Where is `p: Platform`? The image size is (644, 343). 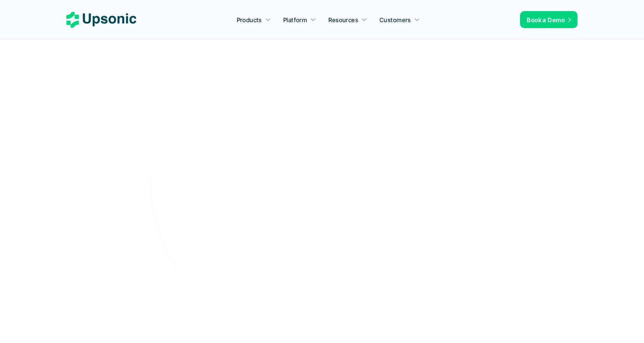 p: Platform is located at coordinates (295, 19).